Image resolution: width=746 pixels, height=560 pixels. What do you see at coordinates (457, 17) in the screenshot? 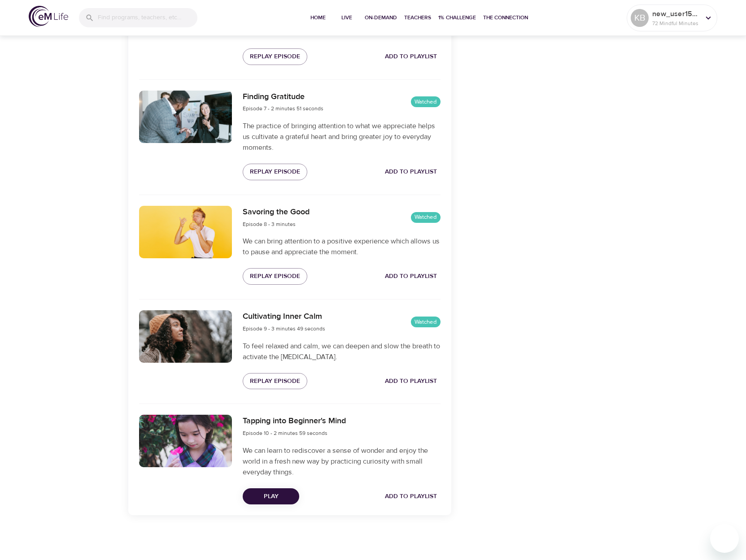
I see `span: 1% Challenge` at bounding box center [457, 17].